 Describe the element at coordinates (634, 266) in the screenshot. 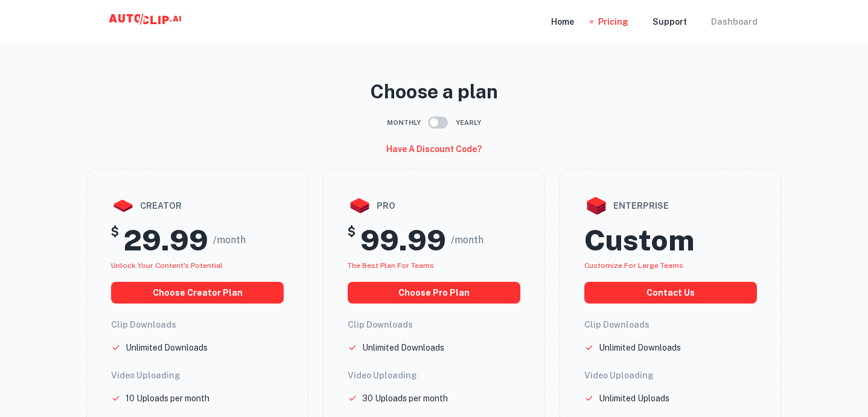

I see `span: Customize for large teams` at that location.